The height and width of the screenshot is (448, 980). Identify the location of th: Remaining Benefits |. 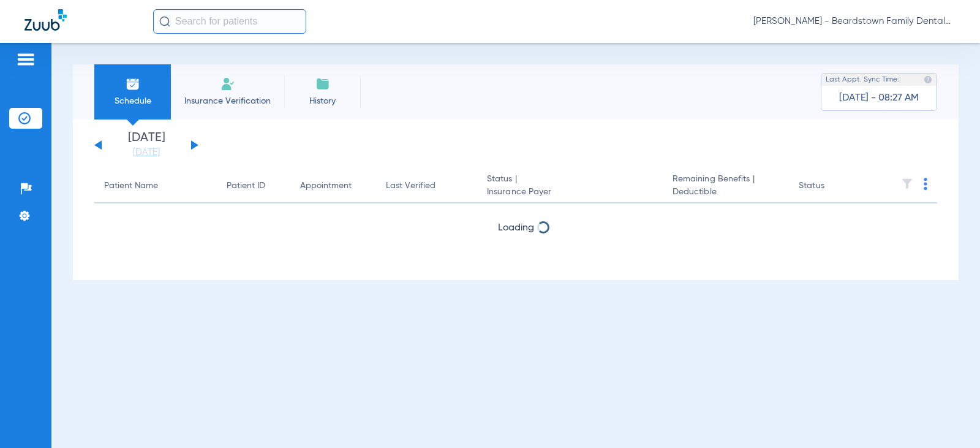
(726, 186).